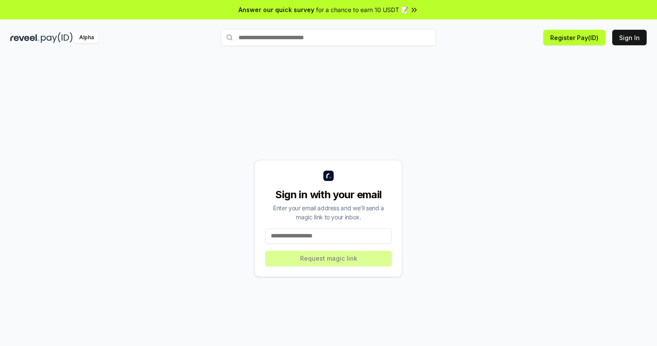 The width and height of the screenshot is (657, 346). What do you see at coordinates (362, 9) in the screenshot?
I see `span: for a chance to earn 10 USDT 📝` at bounding box center [362, 9].